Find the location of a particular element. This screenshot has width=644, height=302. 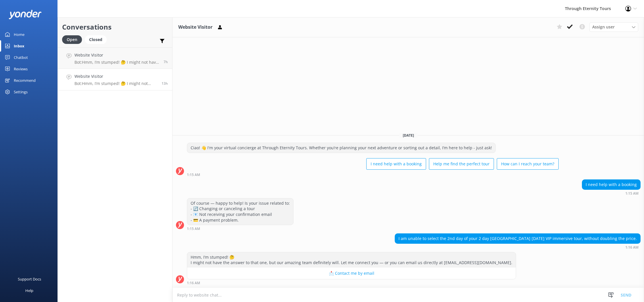

div: Chatbot is located at coordinates (21, 57).